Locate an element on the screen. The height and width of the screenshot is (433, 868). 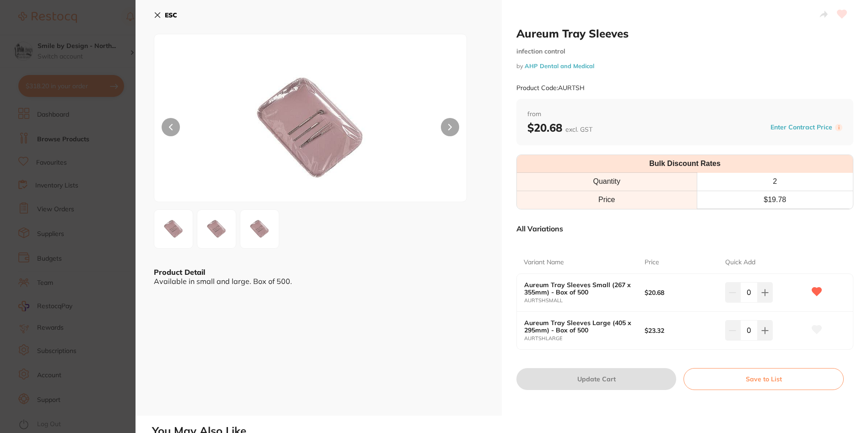
td: $ 19.78 is located at coordinates (775, 199).